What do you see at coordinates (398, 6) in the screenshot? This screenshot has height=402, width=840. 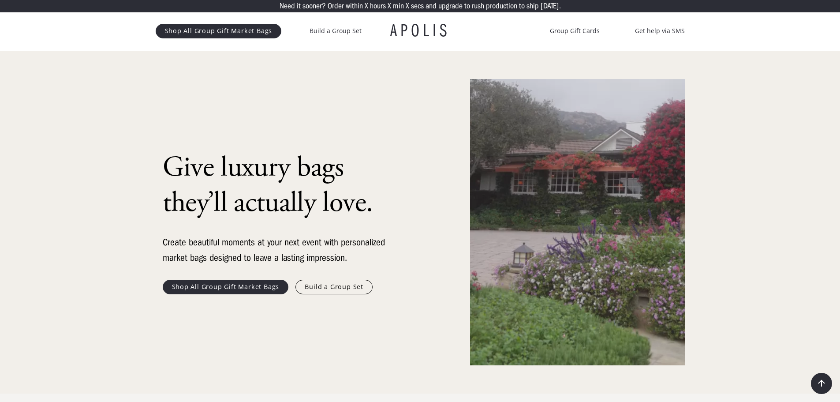 I see `p: min` at bounding box center [398, 6].